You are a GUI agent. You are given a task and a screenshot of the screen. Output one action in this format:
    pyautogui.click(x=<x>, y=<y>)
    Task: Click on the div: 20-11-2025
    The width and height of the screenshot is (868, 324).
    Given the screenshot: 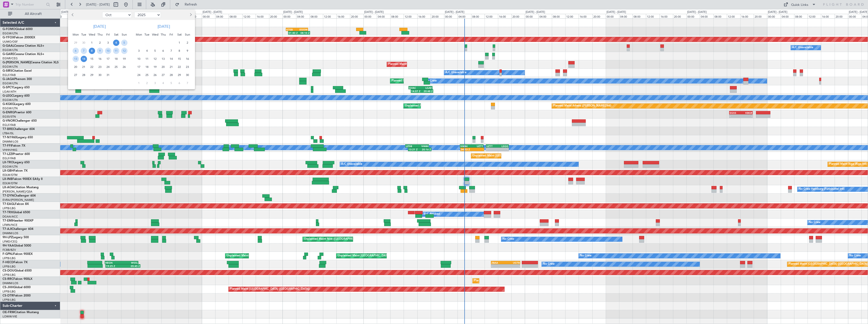 What is the action you would take?
    pyautogui.click(x=163, y=67)
    